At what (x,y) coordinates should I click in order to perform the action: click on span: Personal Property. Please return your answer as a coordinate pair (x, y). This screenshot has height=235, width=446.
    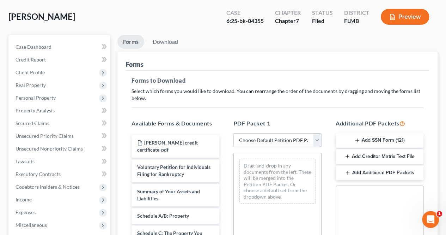
    Looking at the image, I should click on (36, 97).